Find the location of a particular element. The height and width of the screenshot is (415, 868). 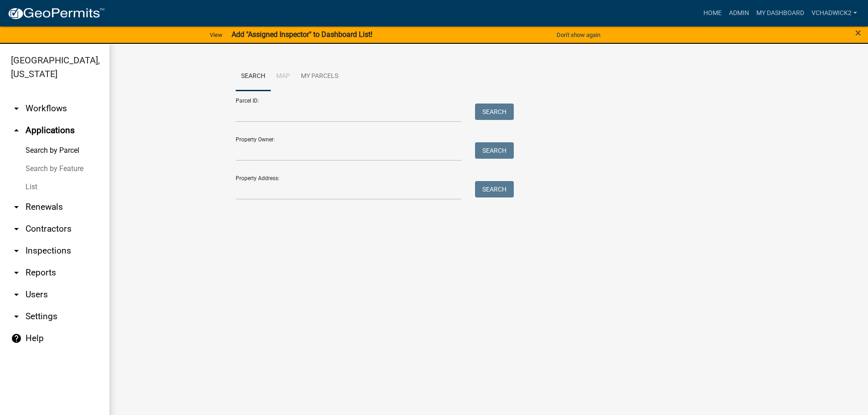

a: Home is located at coordinates (713, 13).